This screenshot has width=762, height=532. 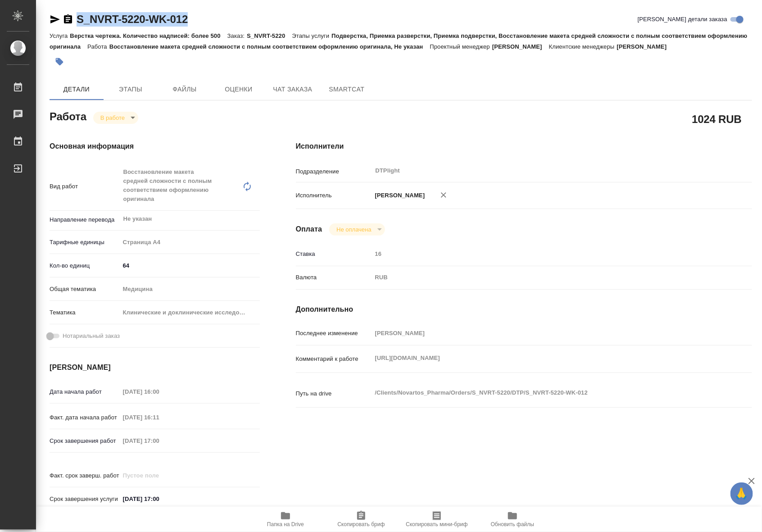 What do you see at coordinates (237, 36) in the screenshot?
I see `p: Заказ:` at bounding box center [237, 36].